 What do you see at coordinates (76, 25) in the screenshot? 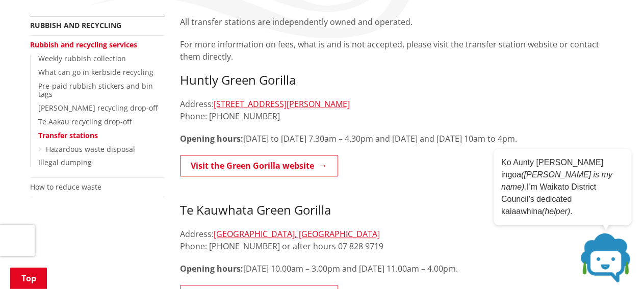
I see `a: Rubbish and recycling` at bounding box center [76, 25].